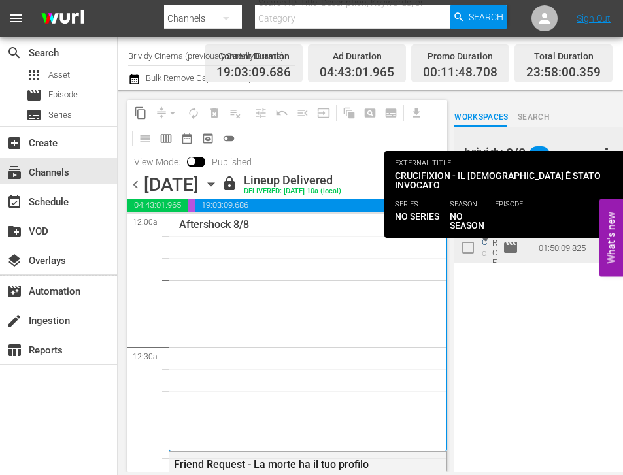  What do you see at coordinates (193, 113) in the screenshot?
I see `span: Loop Content` at bounding box center [193, 113].